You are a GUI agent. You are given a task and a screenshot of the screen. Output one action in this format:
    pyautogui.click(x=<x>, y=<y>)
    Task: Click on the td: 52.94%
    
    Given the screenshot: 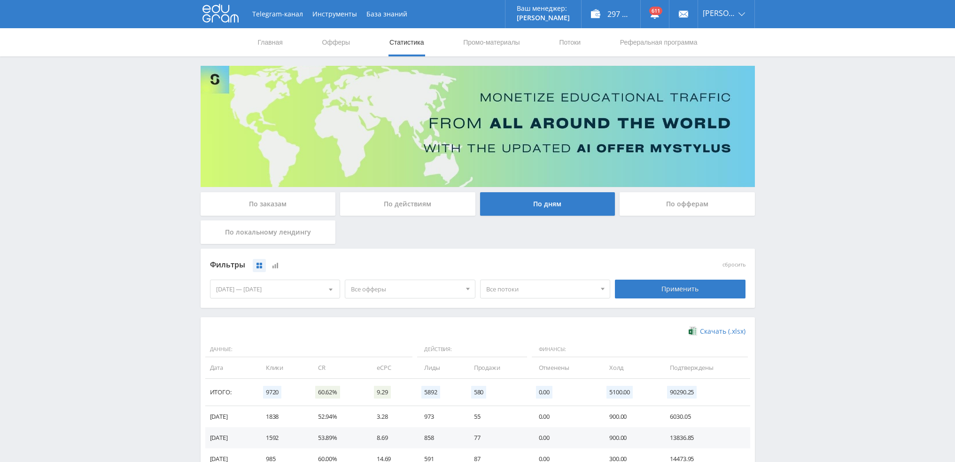 What is the action you would take?
    pyautogui.click(x=338, y=416)
    